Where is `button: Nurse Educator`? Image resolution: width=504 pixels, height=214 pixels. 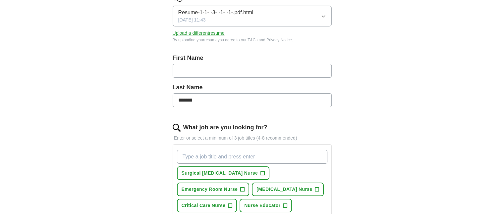 button: Nurse Educator is located at coordinates (266, 206).